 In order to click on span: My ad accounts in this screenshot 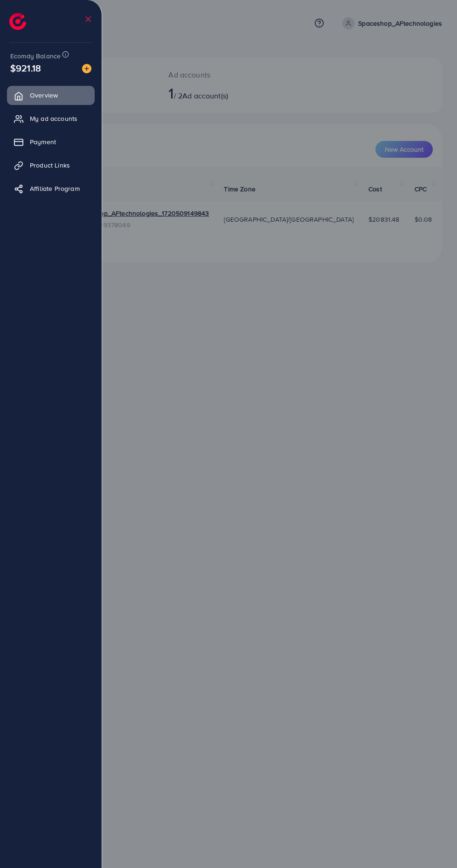, I will do `click(54, 118)`.